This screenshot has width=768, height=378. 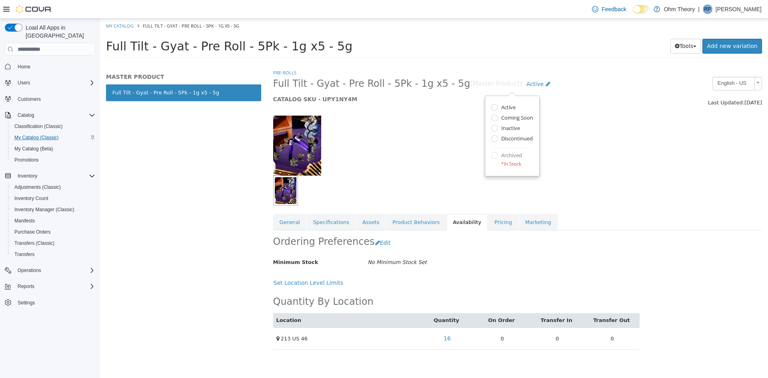 What do you see at coordinates (708, 9) in the screenshot?
I see `div: Romeo Patel` at bounding box center [708, 9].